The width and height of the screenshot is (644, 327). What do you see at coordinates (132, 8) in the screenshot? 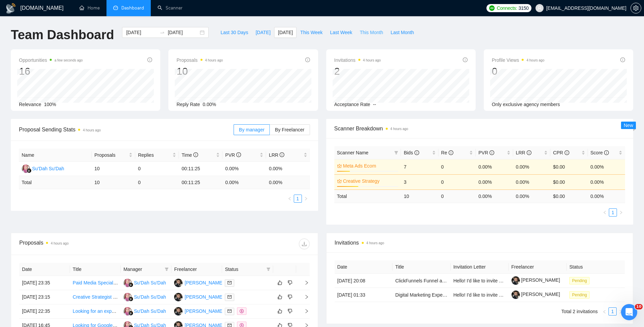
I see `span: Dashboard` at bounding box center [132, 8].